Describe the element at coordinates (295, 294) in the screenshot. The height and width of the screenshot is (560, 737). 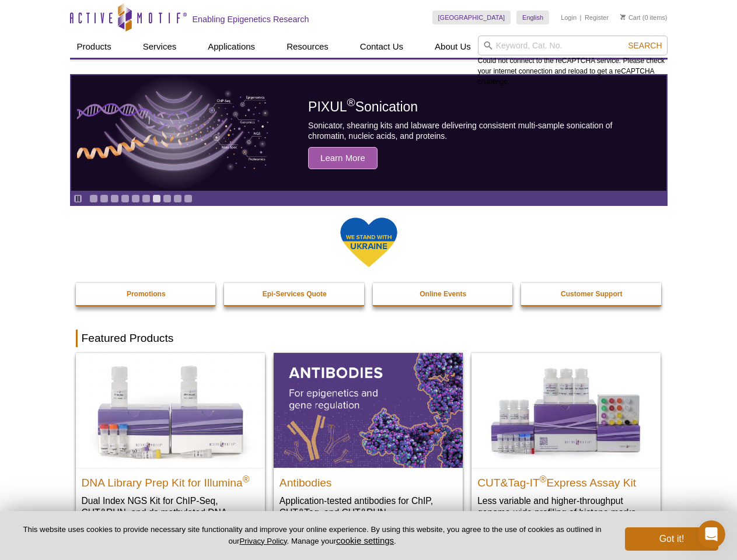
I see `a: Epi-Services Quote` at that location.